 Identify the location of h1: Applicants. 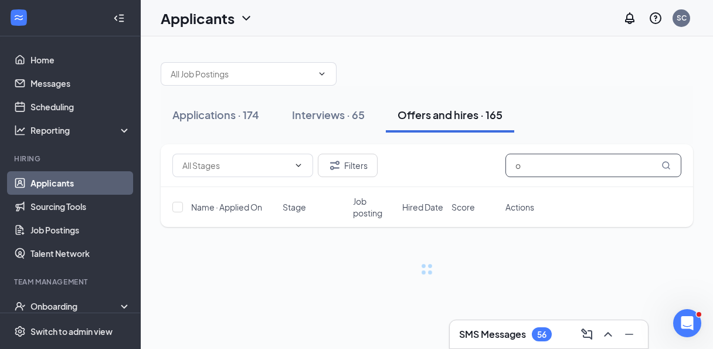
(198, 18).